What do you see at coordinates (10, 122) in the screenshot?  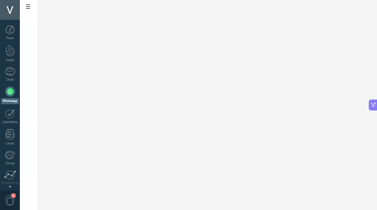 I see `div: Calendario` at bounding box center [10, 122].